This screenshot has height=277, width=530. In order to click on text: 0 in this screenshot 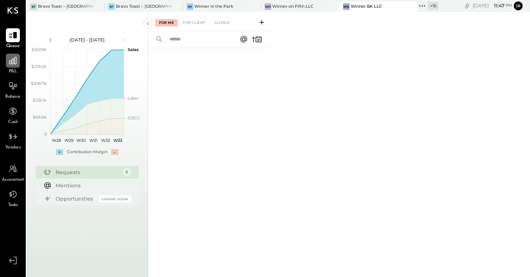, I will do `click(45, 134)`.